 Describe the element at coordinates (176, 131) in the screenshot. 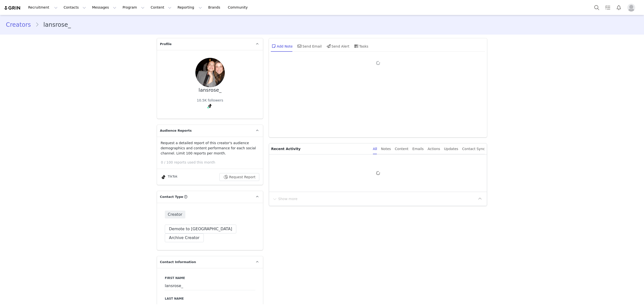

I see `span: Audience Reports` at that location.